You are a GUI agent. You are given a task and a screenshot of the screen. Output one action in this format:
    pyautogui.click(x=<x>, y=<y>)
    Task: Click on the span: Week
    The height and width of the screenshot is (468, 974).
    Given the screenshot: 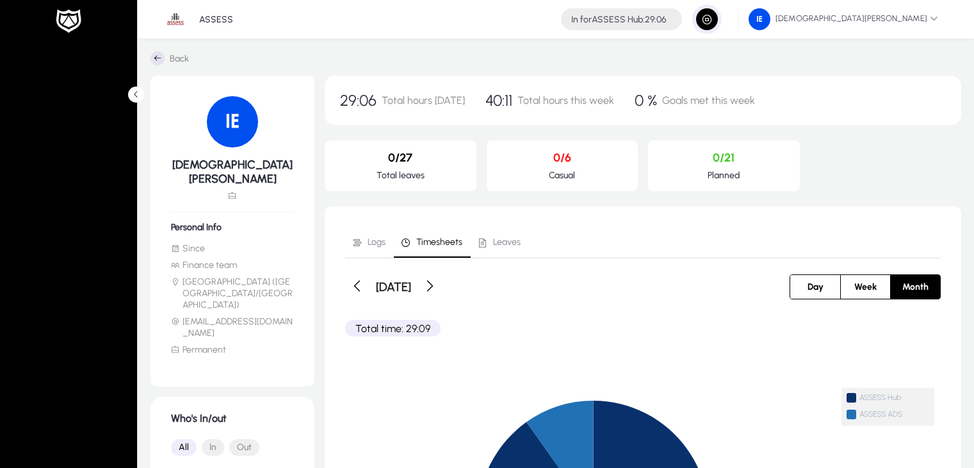 What is the action you would take?
    pyautogui.click(x=866, y=286)
    